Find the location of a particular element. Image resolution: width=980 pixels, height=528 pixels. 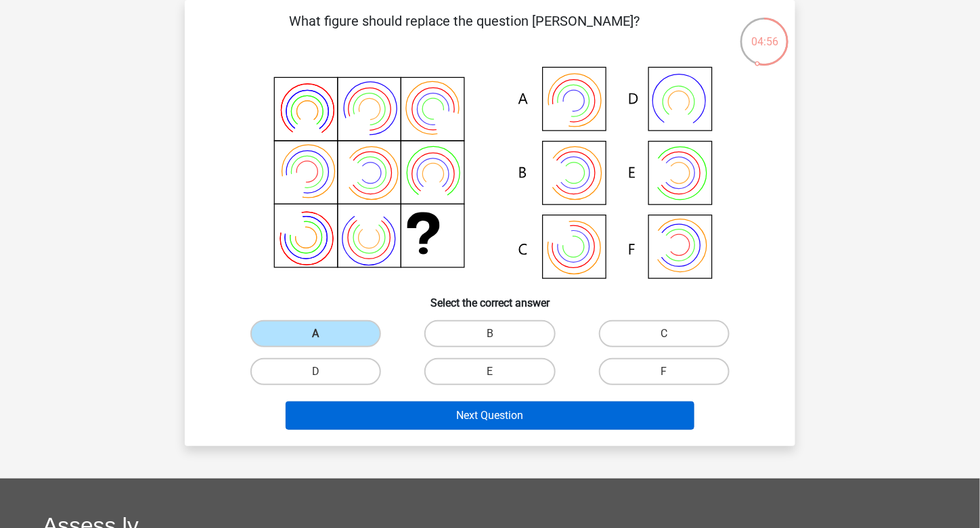

label: F is located at coordinates (664, 371).